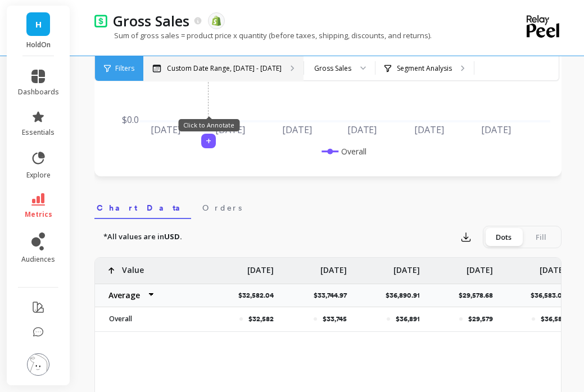 The width and height of the screenshot is (584, 392). Describe the element at coordinates (504, 237) in the screenshot. I see `div: Dots` at that location.